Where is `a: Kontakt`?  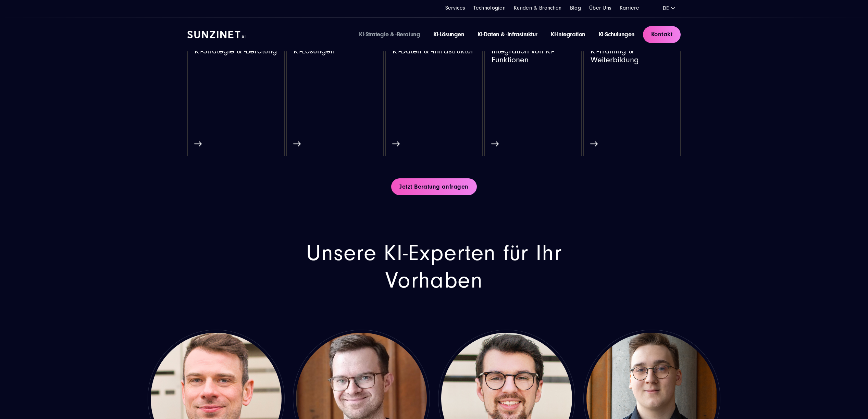
a: Kontakt is located at coordinates (662, 34).